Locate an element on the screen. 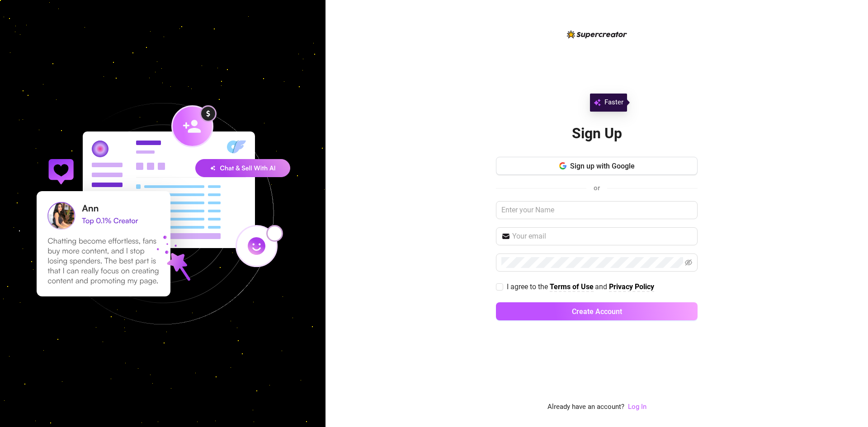  img: svg%3e is located at coordinates (597, 103).